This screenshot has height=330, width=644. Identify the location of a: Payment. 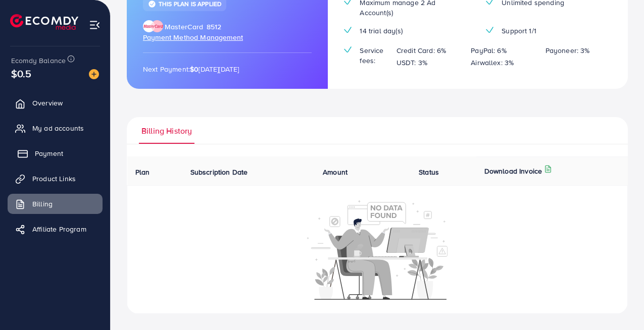
(55, 153).